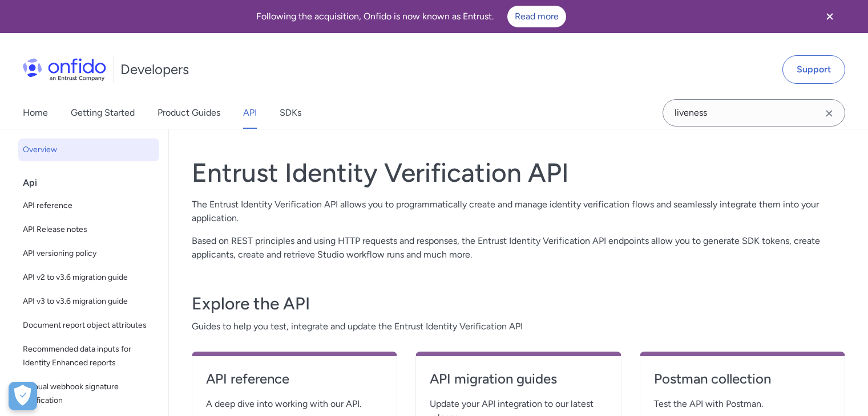  Describe the element at coordinates (23, 397) in the screenshot. I see `button: Open Preferences` at that location.